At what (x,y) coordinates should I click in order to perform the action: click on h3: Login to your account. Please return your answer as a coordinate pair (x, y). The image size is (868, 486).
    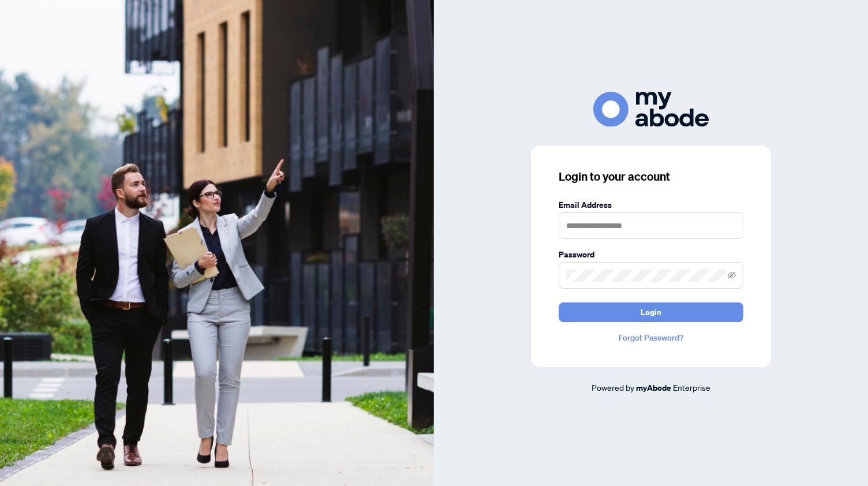
    Looking at the image, I should click on (651, 177).